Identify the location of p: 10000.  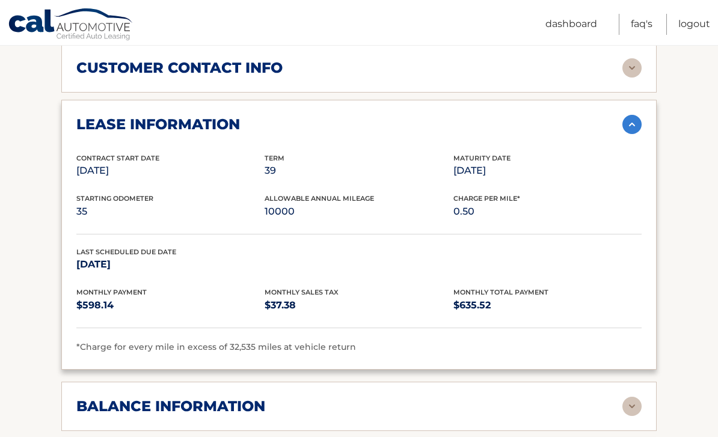
(358, 212).